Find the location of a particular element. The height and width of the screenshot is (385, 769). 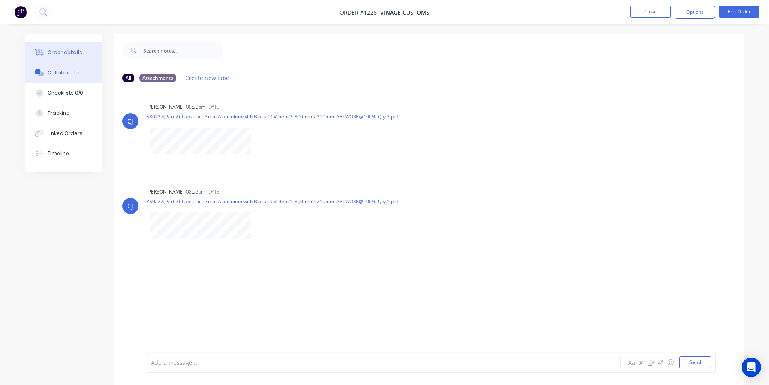

div: Collaborate is located at coordinates (63, 73).